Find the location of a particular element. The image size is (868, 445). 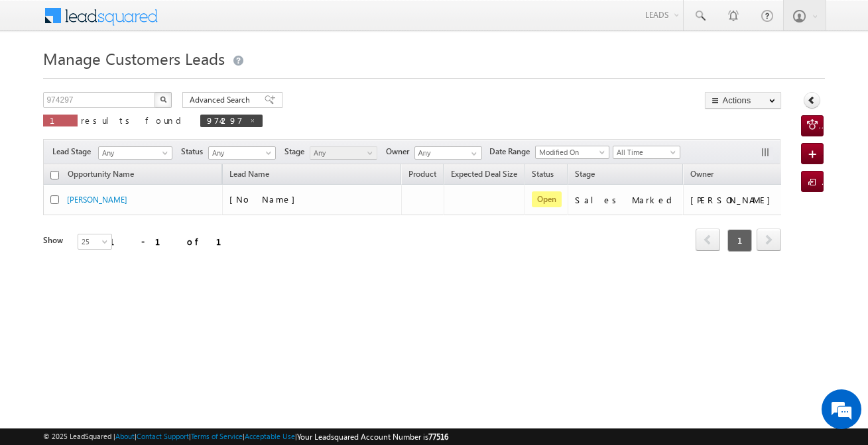

span: Date Range is located at coordinates (512, 152).